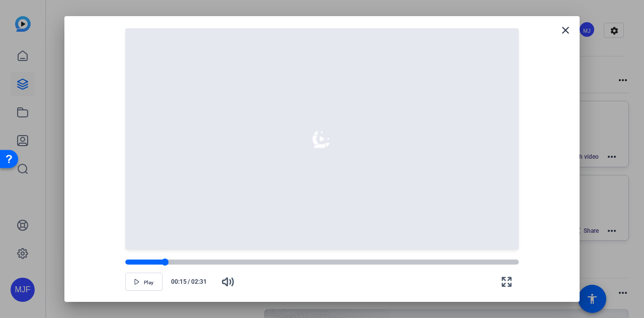 The image size is (644, 318). Describe the element at coordinates (177, 282) in the screenshot. I see `span: 00:15` at that location.